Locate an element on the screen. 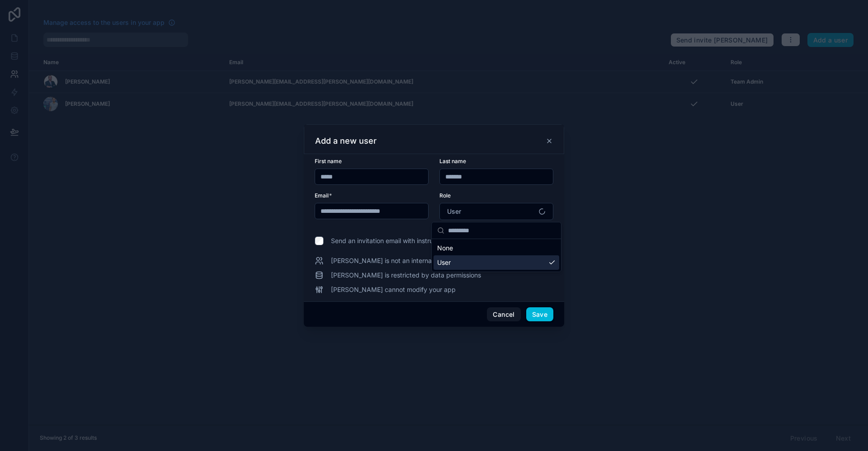  div: Suggestions is located at coordinates (496, 255).